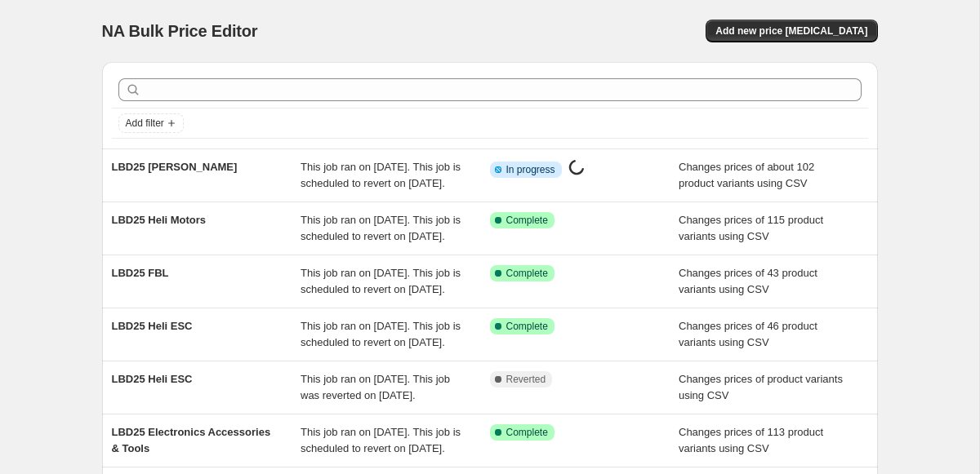 The image size is (980, 474). Describe the element at coordinates (180, 31) in the screenshot. I see `span: NA Bulk Price Editor` at that location.